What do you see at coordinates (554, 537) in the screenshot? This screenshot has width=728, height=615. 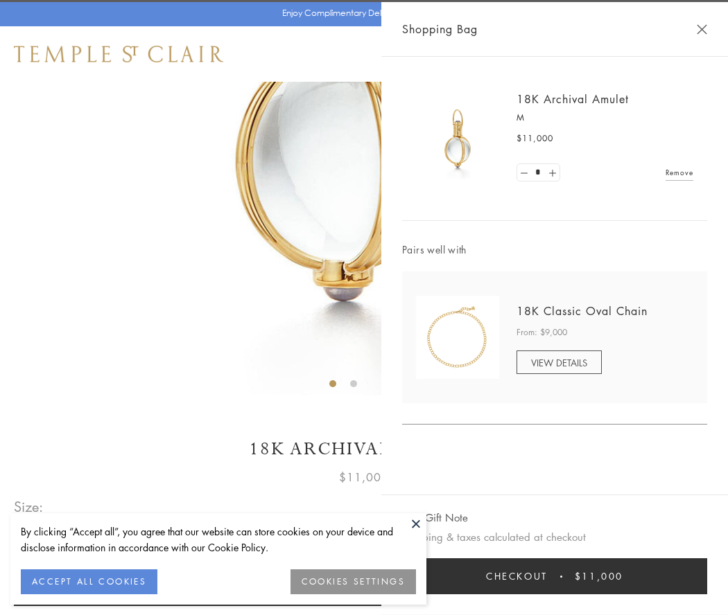 I see `p: Shipping & taxes calculated at checkout` at bounding box center [554, 537].